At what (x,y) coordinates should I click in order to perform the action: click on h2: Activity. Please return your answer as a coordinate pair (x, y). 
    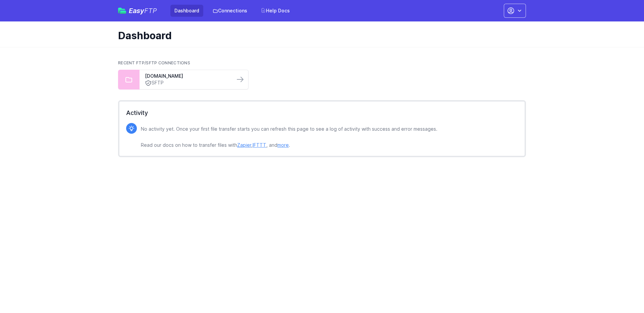
    Looking at the image, I should click on (322, 113).